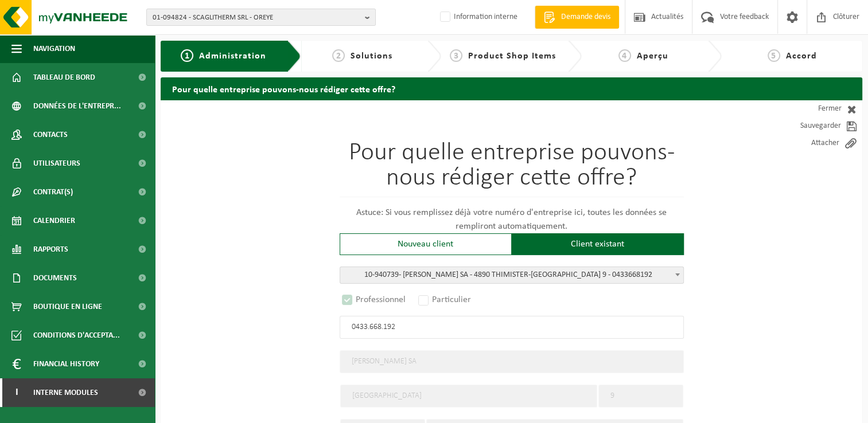 The height and width of the screenshot is (423, 868). I want to click on span: I, so click(17, 393).